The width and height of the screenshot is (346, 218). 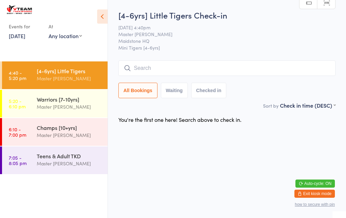 What do you see at coordinates (17, 103) in the screenshot?
I see `time: 5:20 - 6:10 pm` at bounding box center [17, 103].